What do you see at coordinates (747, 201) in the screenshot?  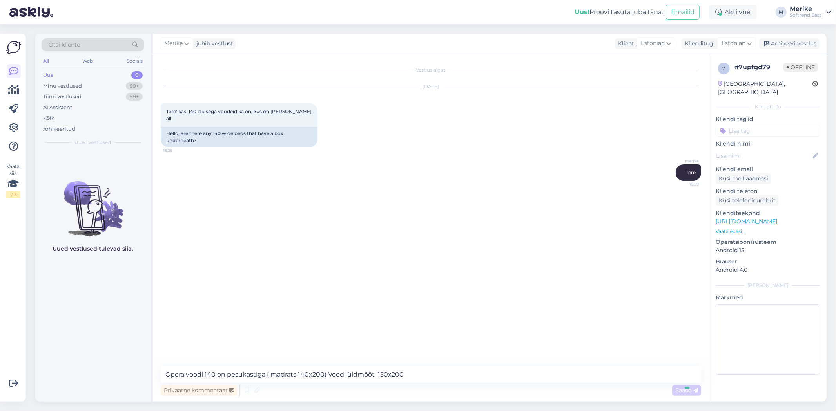 I see `div: Küsi telefoninumbrit` at bounding box center [747, 201].